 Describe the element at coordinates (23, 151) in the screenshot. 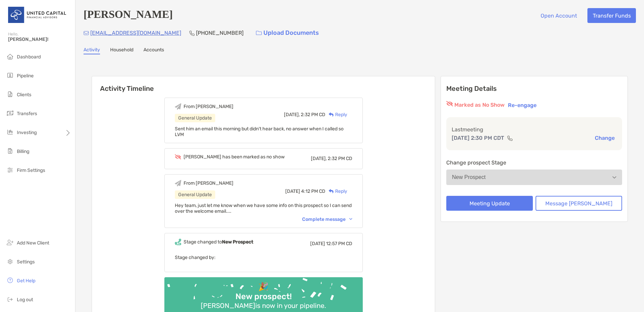

I see `span: Billing` at that location.